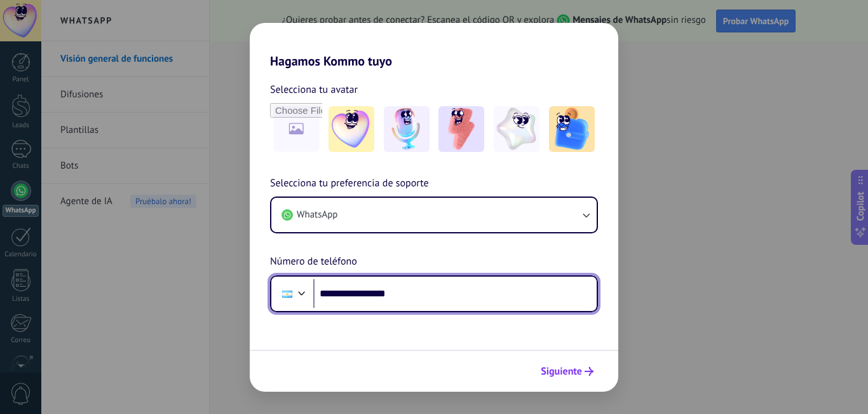 The image size is (868, 414). What do you see at coordinates (434, 46) in the screenshot?
I see `h2: Hagamos Kommo tuyo` at bounding box center [434, 46].